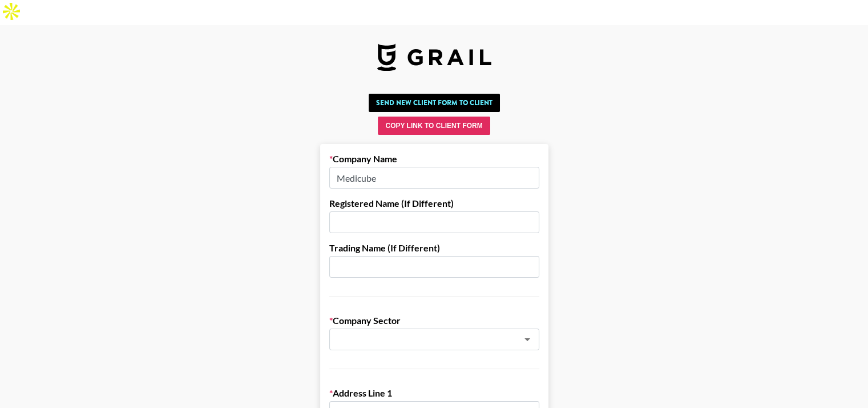 This screenshot has height=408, width=868. I want to click on button: Copy Link to Client Form, so click(434, 126).